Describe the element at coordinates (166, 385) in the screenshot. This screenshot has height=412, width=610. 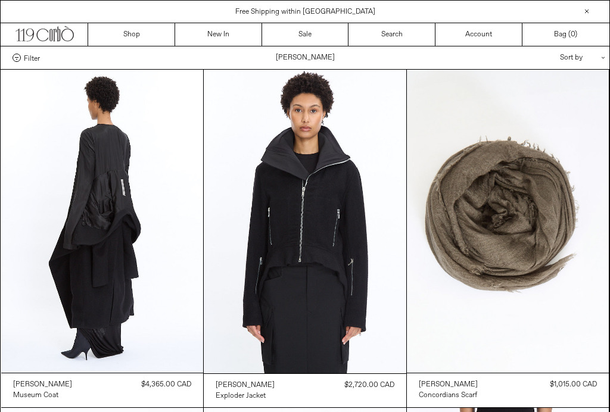
I see `span: $4,365.00 CAD` at that location.